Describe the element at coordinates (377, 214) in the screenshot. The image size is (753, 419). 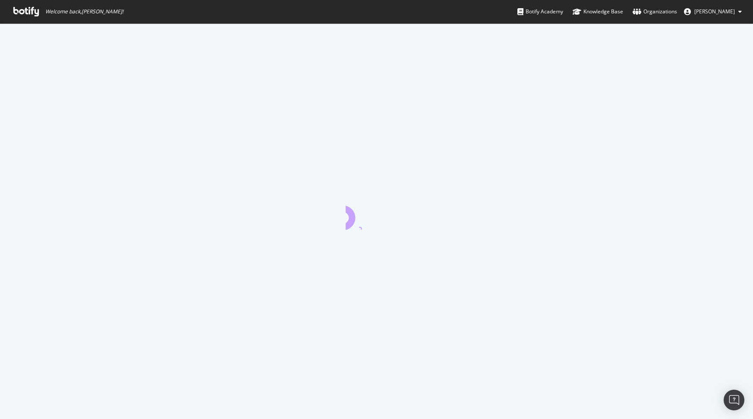
I see `div: animation` at that location.